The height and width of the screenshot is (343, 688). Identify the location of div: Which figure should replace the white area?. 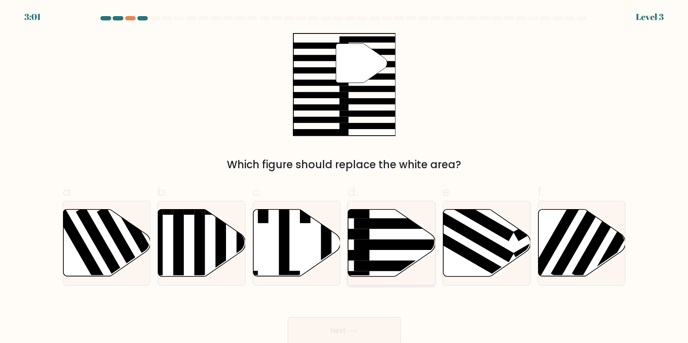
(344, 165).